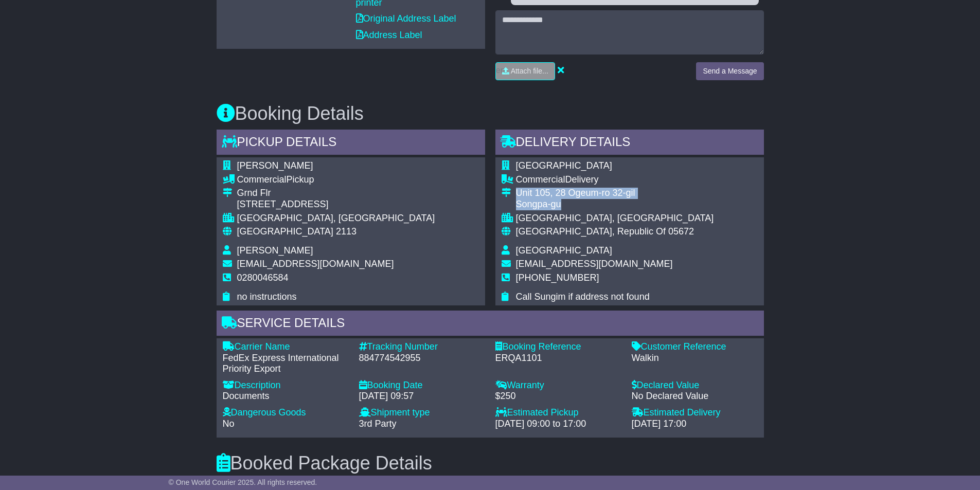  I want to click on div: Pickup Details, so click(351, 144).